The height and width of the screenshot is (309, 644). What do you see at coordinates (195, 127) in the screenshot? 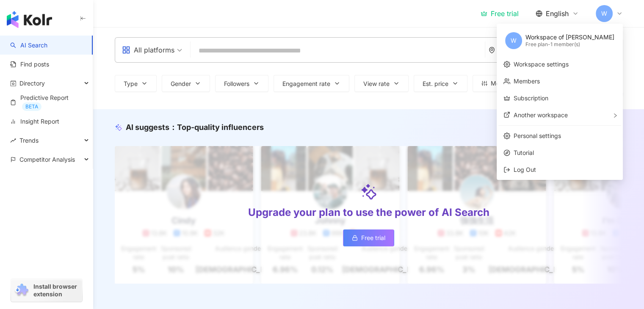
I see `div: AI suggests ：` at bounding box center [195, 127].